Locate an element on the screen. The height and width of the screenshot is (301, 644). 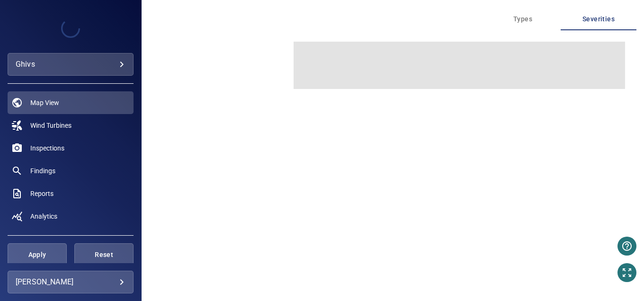
a: map active is located at coordinates (70, 103).